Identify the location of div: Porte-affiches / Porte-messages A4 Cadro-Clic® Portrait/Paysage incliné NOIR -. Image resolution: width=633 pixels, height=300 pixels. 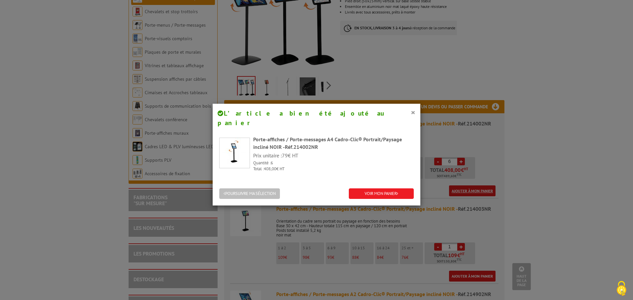
(333, 143).